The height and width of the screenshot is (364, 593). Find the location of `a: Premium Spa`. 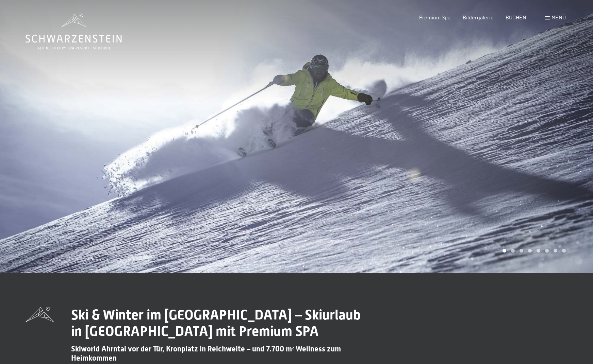

a: Premium Spa is located at coordinates (435, 17).